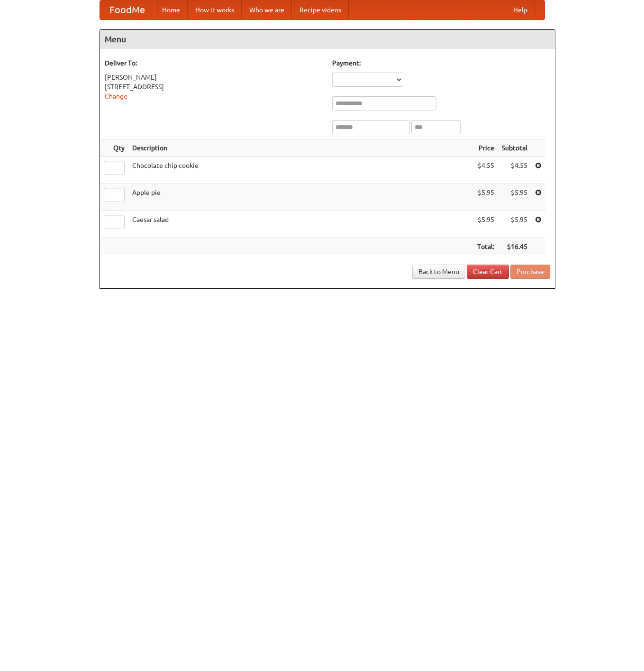  What do you see at coordinates (520, 10) in the screenshot?
I see `a: Help` at bounding box center [520, 10].